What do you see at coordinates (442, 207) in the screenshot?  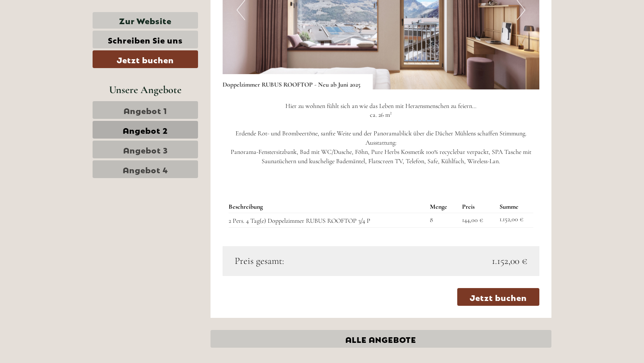 I see `th: Menge` at bounding box center [442, 207].